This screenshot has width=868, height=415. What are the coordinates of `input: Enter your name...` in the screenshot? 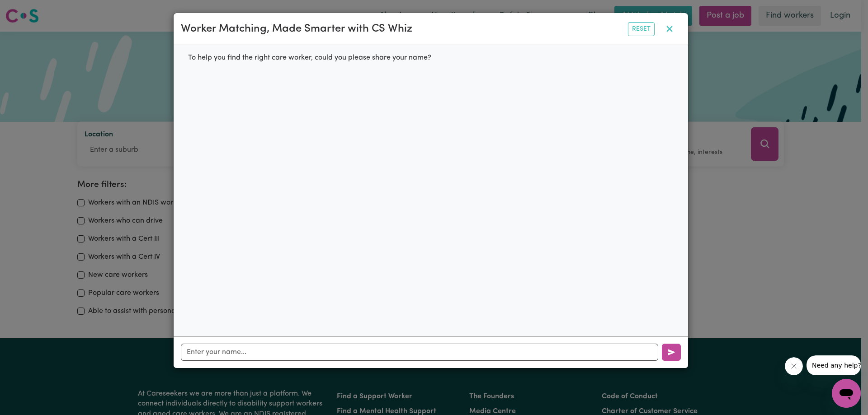 It's located at (420, 352).